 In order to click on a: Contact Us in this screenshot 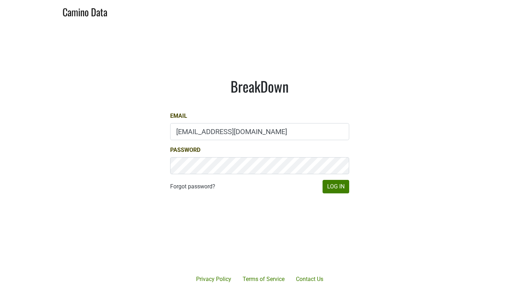, I will do `click(309, 280)`.